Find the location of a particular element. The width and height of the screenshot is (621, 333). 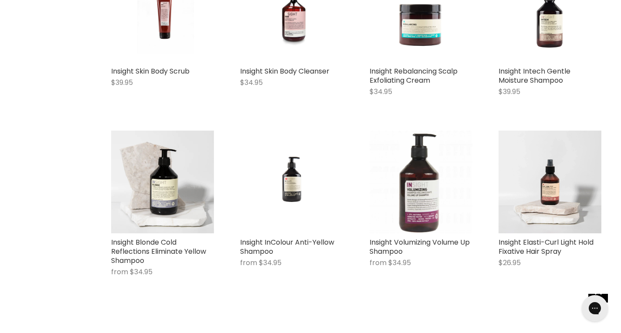

a: Insight Intech Gentle Moisture Shampoo is located at coordinates (534, 76).